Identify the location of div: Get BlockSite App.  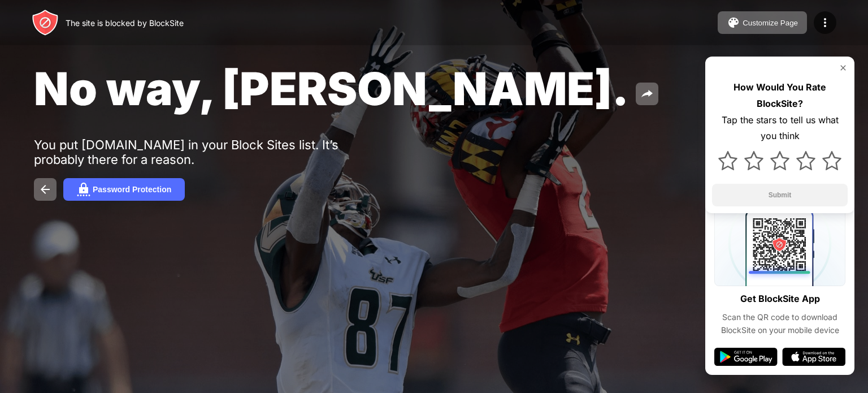
(780, 298).